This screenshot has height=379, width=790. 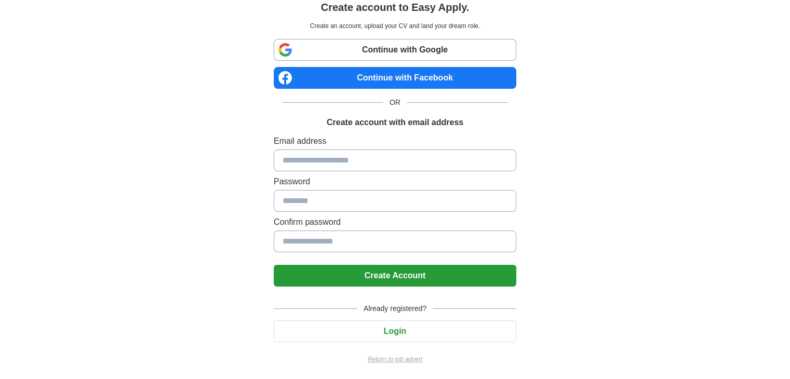 I want to click on a: Continue with Facebook, so click(x=395, y=78).